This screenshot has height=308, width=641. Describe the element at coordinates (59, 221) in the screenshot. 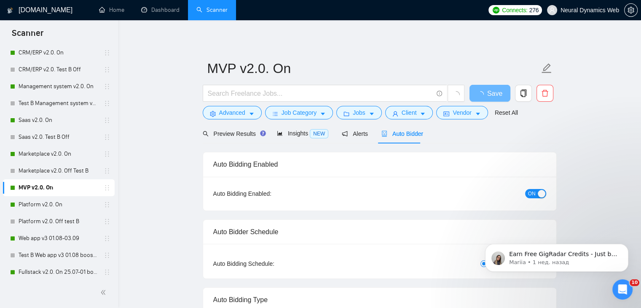

I see `a: Platform v2.0. Off test B` at that location.